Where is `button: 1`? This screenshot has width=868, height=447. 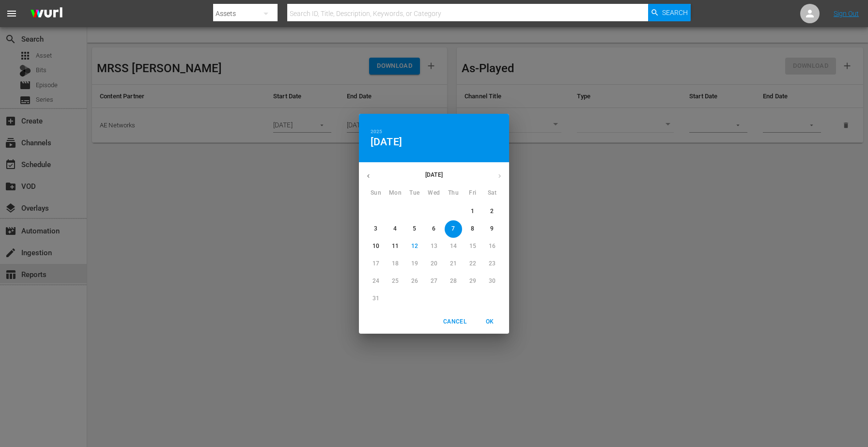
button: 1 is located at coordinates (473, 212).